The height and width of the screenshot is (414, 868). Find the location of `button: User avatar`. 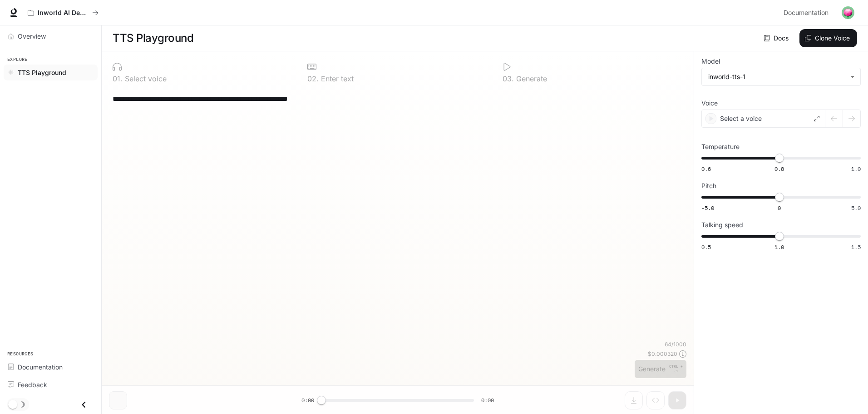

button: User avatar is located at coordinates (849, 12).